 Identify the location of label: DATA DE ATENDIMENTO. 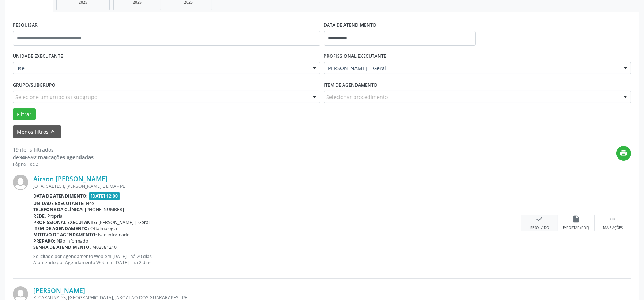
(350, 25).